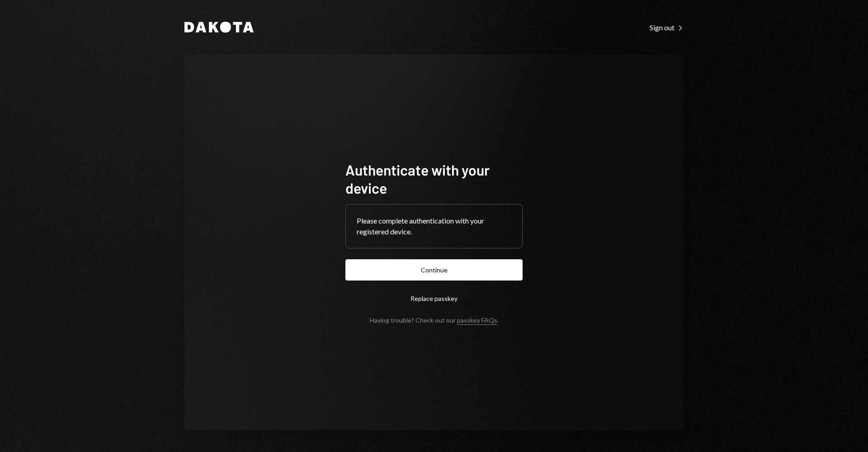 This screenshot has width=868, height=452. Describe the element at coordinates (666, 27) in the screenshot. I see `a: Sign out` at that location.